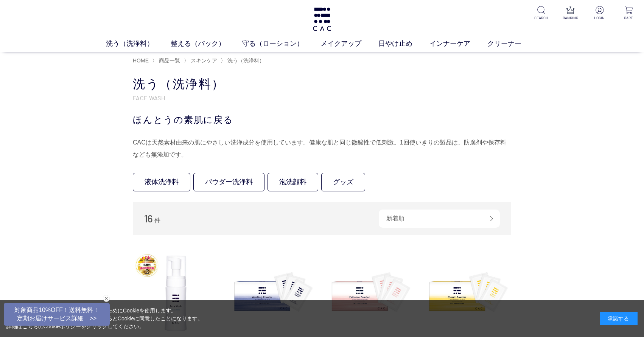 The height and width of the screenshot is (337, 644). What do you see at coordinates (513, 44) in the screenshot?
I see `a: クリーナー` at bounding box center [513, 44].